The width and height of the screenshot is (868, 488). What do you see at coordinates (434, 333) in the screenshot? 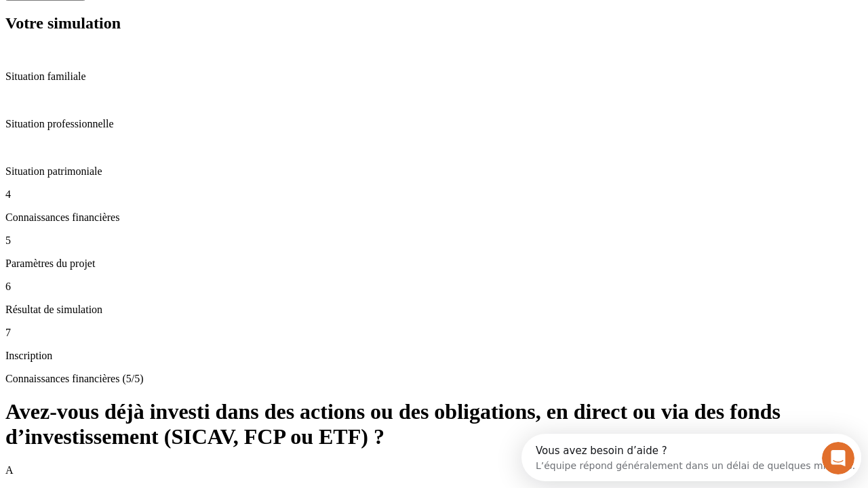
I see `p: 7` at bounding box center [434, 333].